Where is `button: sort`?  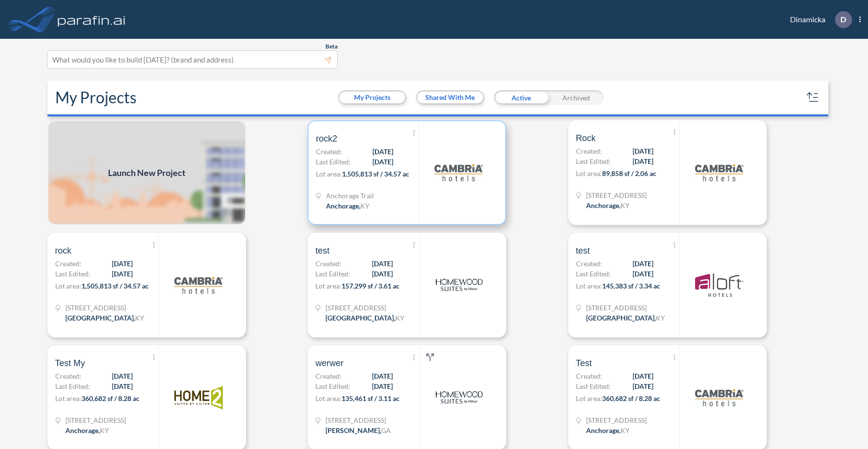
button: sort is located at coordinates (813, 97).